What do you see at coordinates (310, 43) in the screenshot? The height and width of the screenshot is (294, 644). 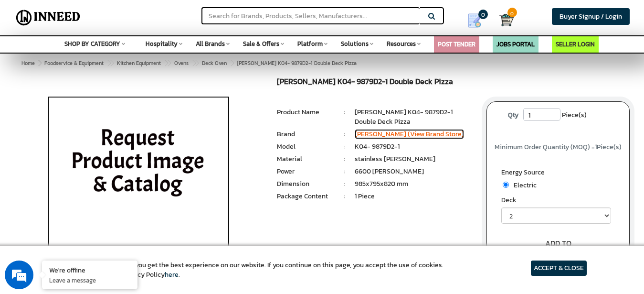 I see `span: Platform` at bounding box center [310, 43].